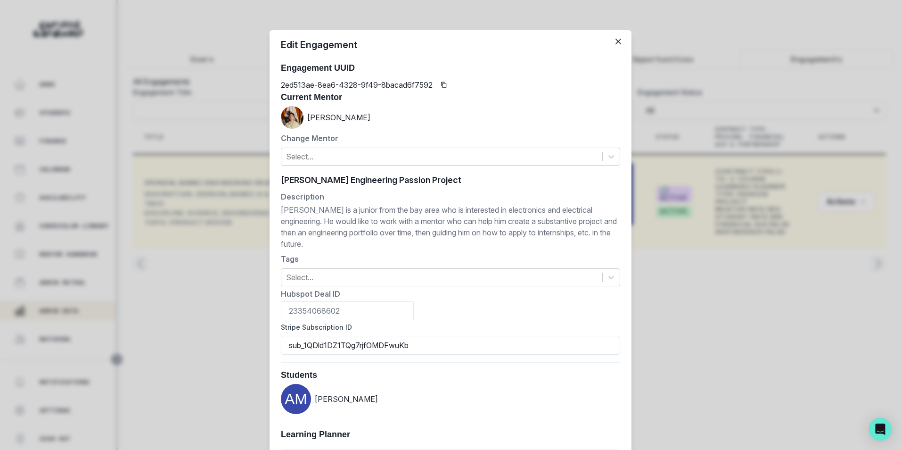 The height and width of the screenshot is (450, 901). I want to click on button: Close, so click(619, 41).